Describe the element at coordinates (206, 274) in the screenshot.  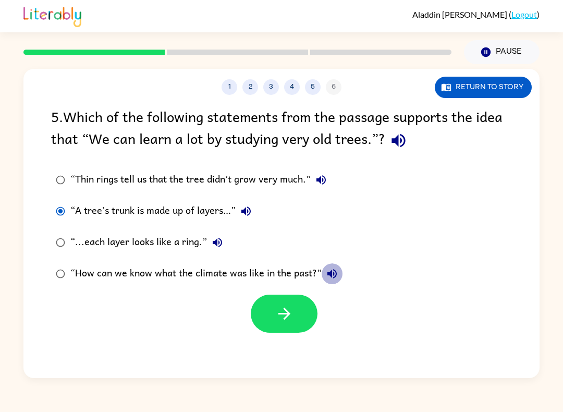
I see `div: “How can we know what the climate was like in the past?”` at that location.